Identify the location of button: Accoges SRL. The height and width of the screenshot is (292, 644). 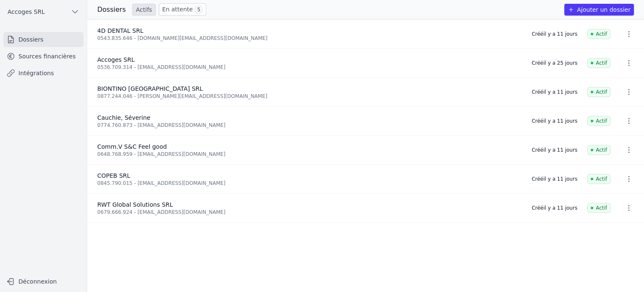
(43, 12).